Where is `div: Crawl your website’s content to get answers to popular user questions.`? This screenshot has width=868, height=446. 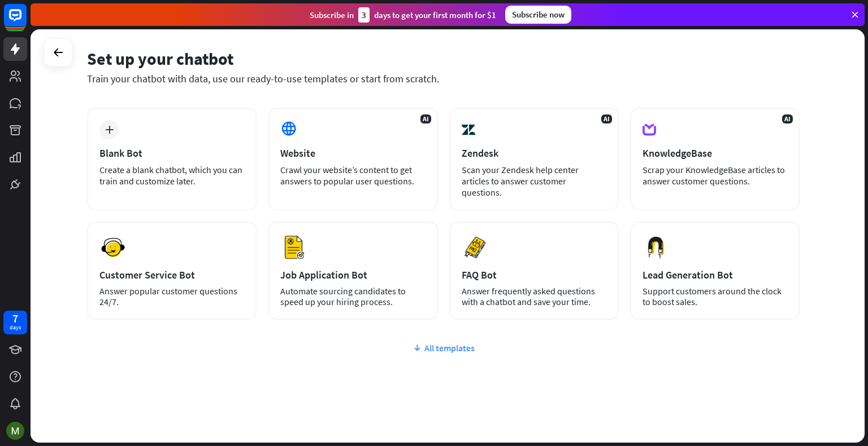 div: Crawl your website’s content to get answers to popular user questions. is located at coordinates (353, 175).